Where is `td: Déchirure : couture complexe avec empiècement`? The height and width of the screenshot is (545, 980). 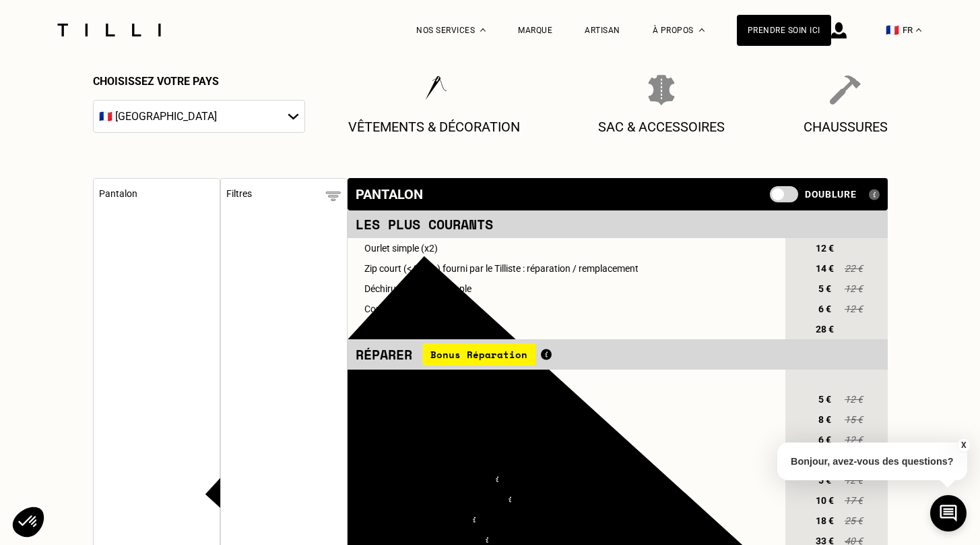
td: Déchirure : couture complexe avec empiècement is located at coordinates (566, 419).